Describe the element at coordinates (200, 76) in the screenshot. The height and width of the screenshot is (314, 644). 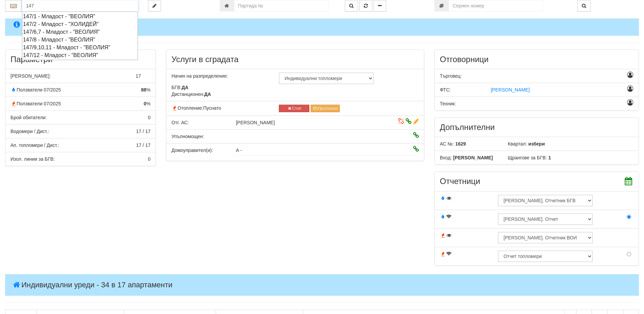
I see `span: Начин на разпределение:` at that location.